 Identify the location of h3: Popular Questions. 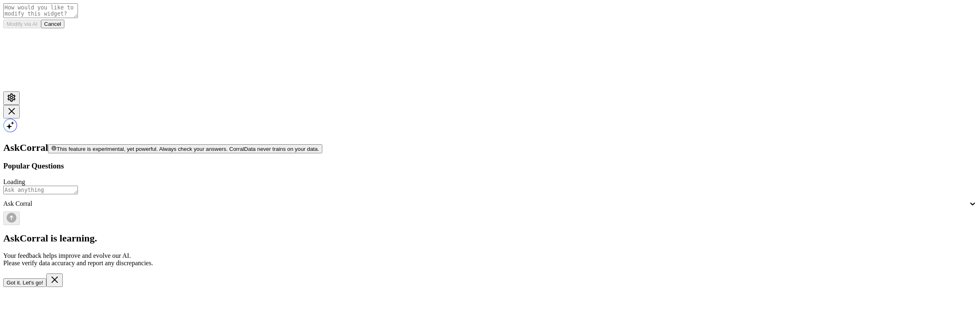
(490, 166).